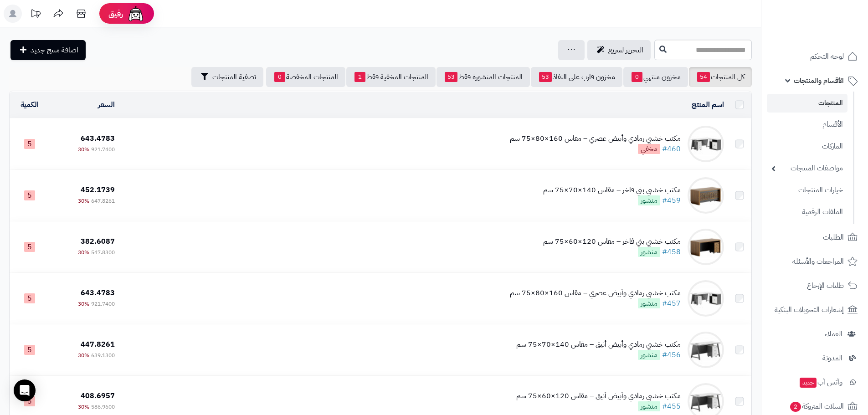 This screenshot has width=868, height=415. I want to click on a: اسم المنتج, so click(708, 105).